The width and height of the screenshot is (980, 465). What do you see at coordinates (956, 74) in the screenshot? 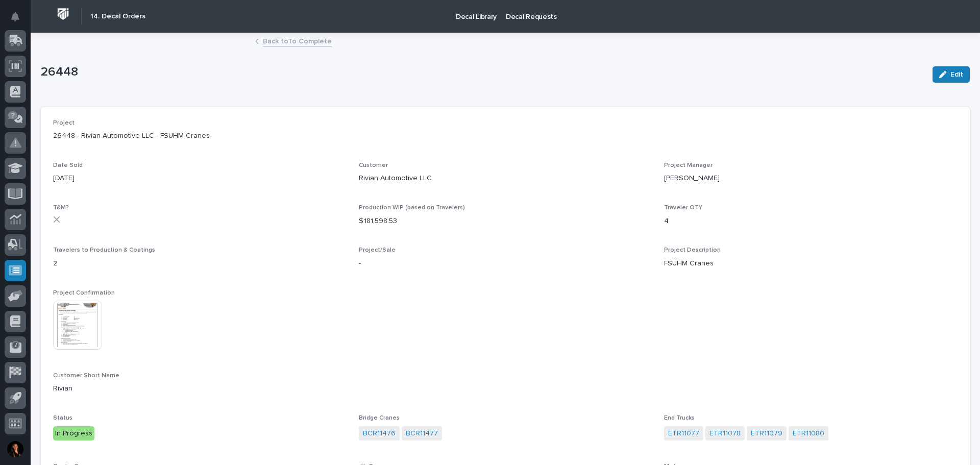
I see `span: Edit` at bounding box center [956, 74].